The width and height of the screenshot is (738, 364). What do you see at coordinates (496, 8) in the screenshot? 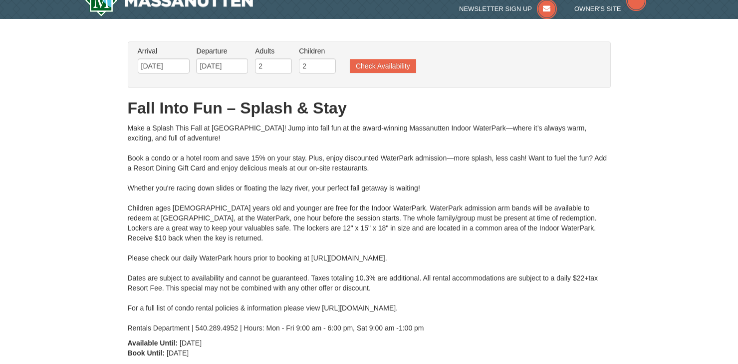
I see `span: Newsletter Sign Up` at bounding box center [496, 8].